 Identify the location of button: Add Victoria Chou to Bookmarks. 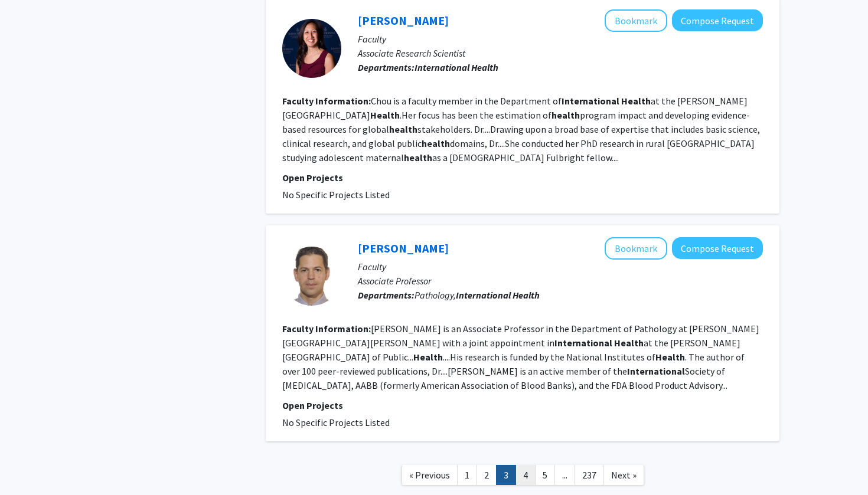
(636, 20).